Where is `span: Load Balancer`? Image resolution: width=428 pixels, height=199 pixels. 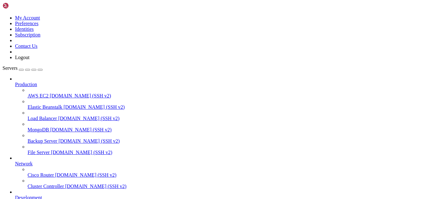
span: Load Balancer is located at coordinates (42, 118).